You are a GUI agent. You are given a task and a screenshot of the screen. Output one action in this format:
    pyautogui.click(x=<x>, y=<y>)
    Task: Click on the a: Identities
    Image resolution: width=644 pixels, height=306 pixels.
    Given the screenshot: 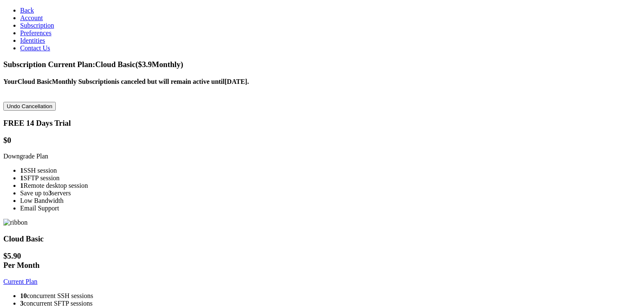 What is the action you would take?
    pyautogui.click(x=32, y=40)
    